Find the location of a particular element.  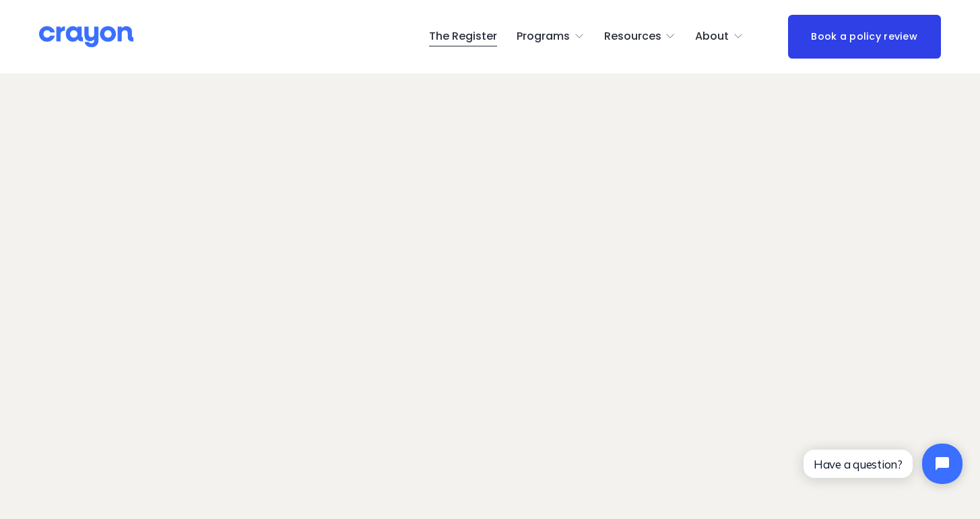

span: Programs is located at coordinates (543, 37).